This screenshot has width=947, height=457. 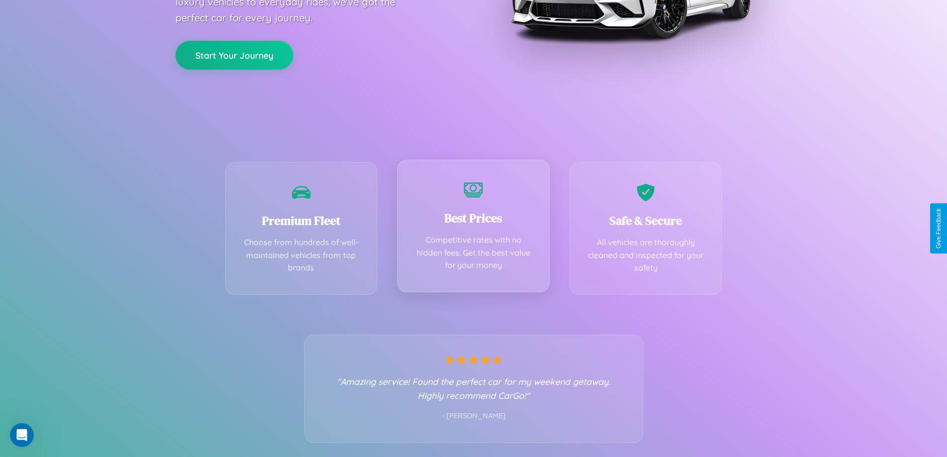 What do you see at coordinates (645, 220) in the screenshot?
I see `h3: Safe & Secure` at bounding box center [645, 220].